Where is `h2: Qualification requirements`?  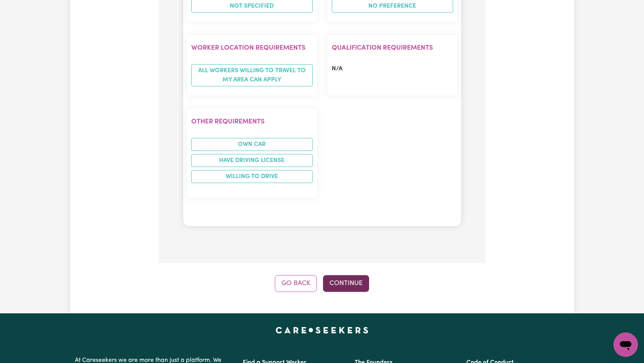 h2: Qualification requirements is located at coordinates (392, 48).